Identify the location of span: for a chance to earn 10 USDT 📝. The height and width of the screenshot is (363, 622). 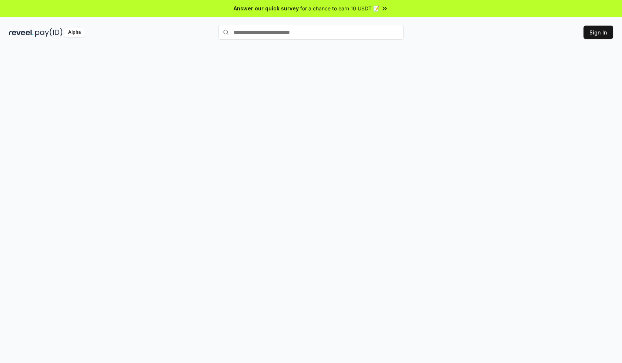
(340, 8).